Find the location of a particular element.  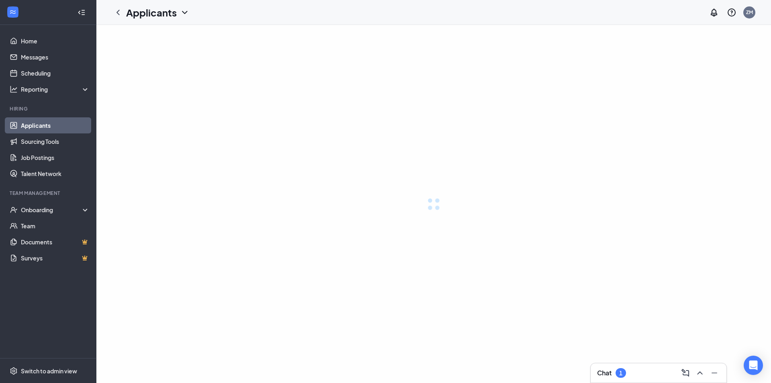

a: Team is located at coordinates (55, 226).